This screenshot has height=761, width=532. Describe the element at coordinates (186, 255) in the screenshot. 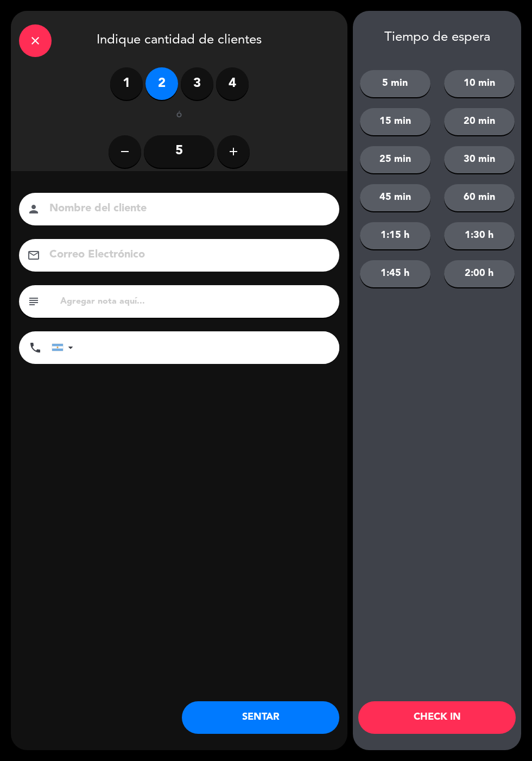

I see `input: Correo Electrónico` at that location.